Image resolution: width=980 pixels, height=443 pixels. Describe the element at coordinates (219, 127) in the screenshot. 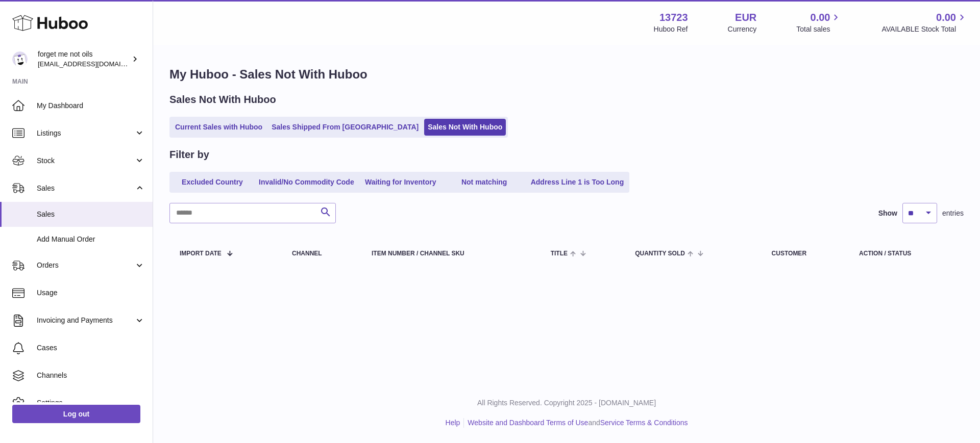

I see `a: Current Sales with Huboo` at that location.